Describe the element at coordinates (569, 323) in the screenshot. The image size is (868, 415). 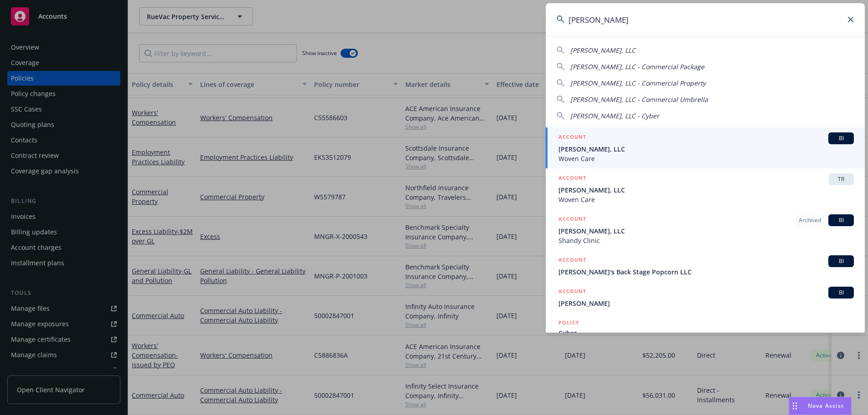
I see `h5: POLICY` at that location.